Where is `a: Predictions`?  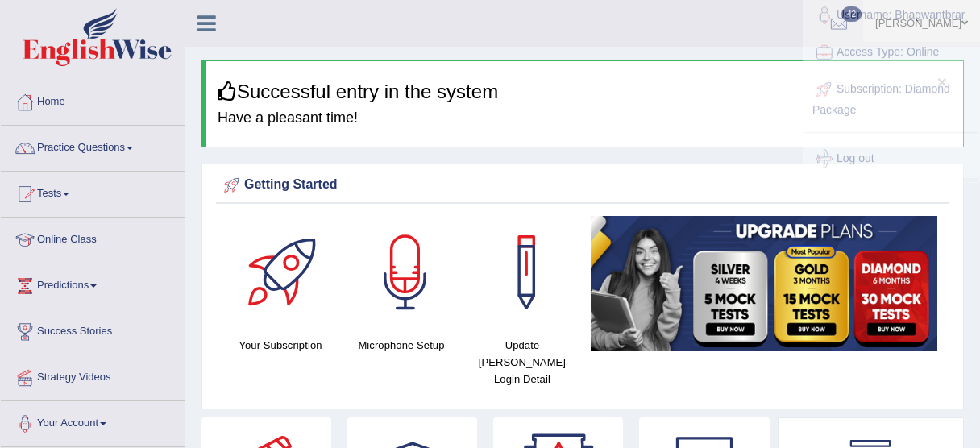
a: Predictions is located at coordinates (93, 283).